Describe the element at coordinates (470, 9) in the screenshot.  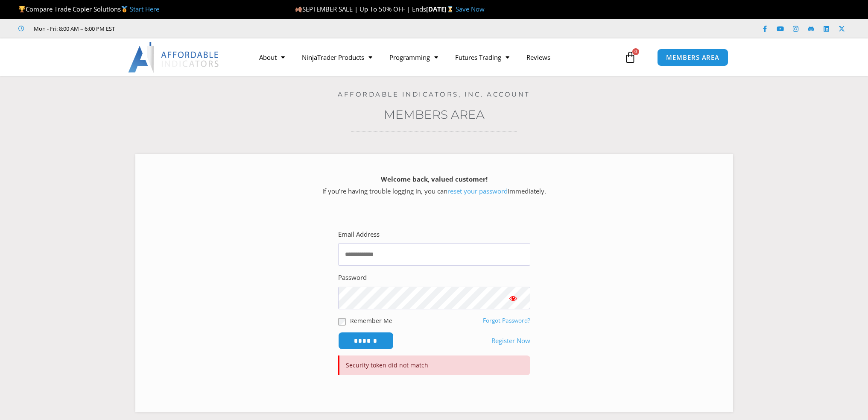
I see `a: Save Now` at that location.